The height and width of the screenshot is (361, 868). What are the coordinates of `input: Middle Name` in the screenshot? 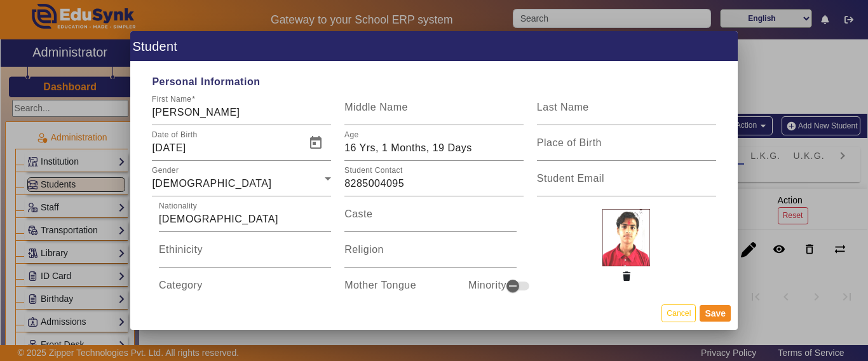 It's located at (434, 113).